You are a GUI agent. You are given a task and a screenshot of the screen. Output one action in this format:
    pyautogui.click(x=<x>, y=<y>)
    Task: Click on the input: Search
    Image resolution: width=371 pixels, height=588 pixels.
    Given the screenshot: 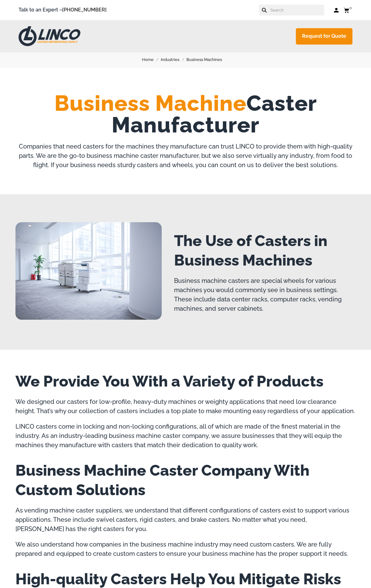 What is the action you would take?
    pyautogui.click(x=297, y=10)
    